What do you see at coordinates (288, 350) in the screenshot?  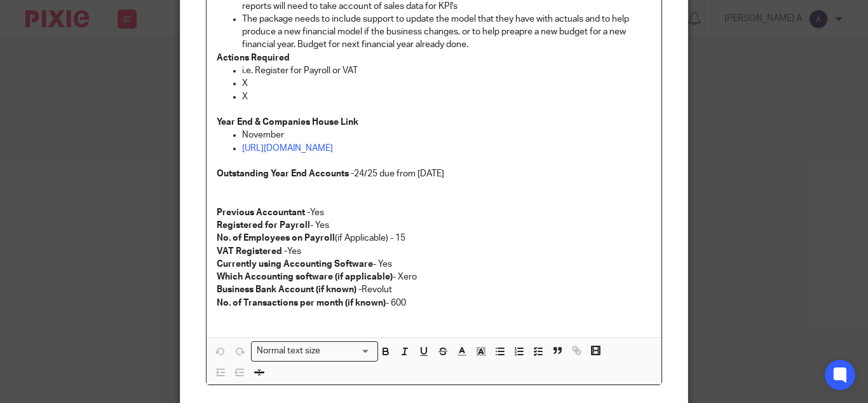 I see `span: Normal text size` at bounding box center [288, 350].